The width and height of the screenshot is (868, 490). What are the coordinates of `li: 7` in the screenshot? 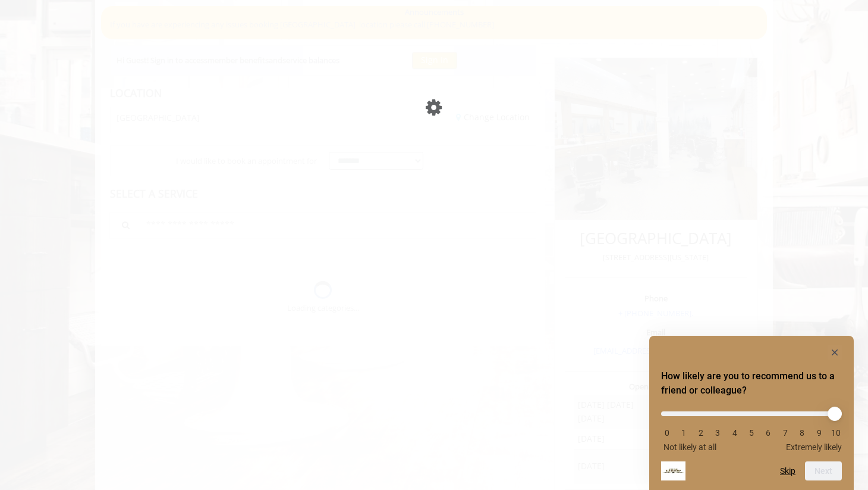 It's located at (786, 433).